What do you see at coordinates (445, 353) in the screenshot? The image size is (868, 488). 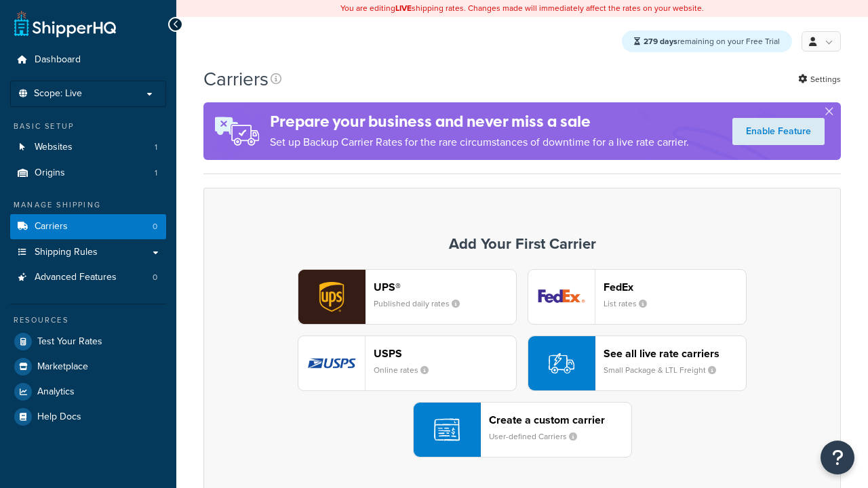 I see `header: USPS` at bounding box center [445, 353].